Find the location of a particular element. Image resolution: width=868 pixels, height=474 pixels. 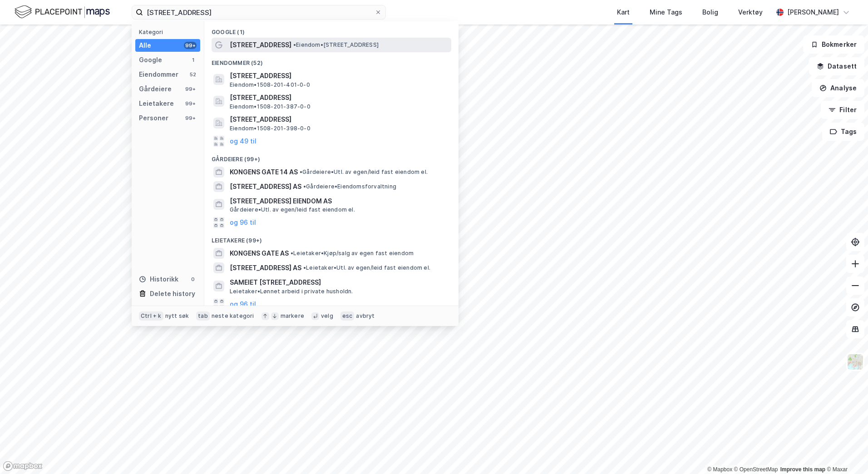

a: OpenStreetMap is located at coordinates (755, 469).